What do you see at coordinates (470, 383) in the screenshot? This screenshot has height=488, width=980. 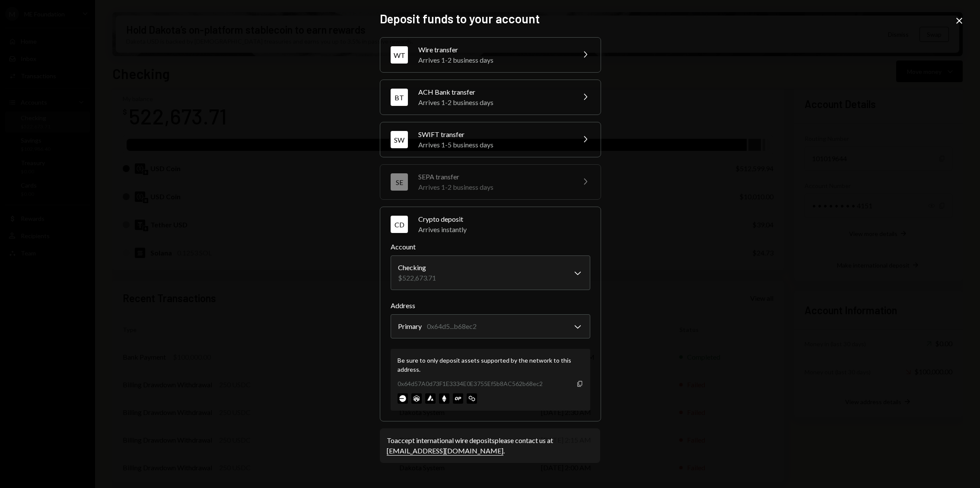 I see `div: 0x64d57A0d73F1E3334E0E3755Ef5b8AC562b68ec2` at bounding box center [470, 383].